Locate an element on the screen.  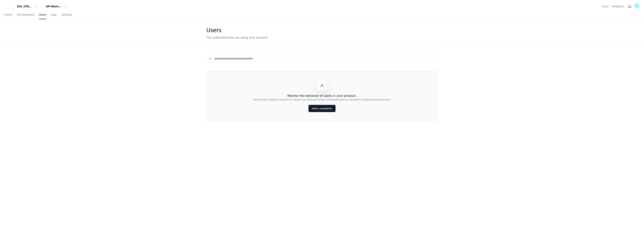
a: Add a connector is located at coordinates (322, 109).